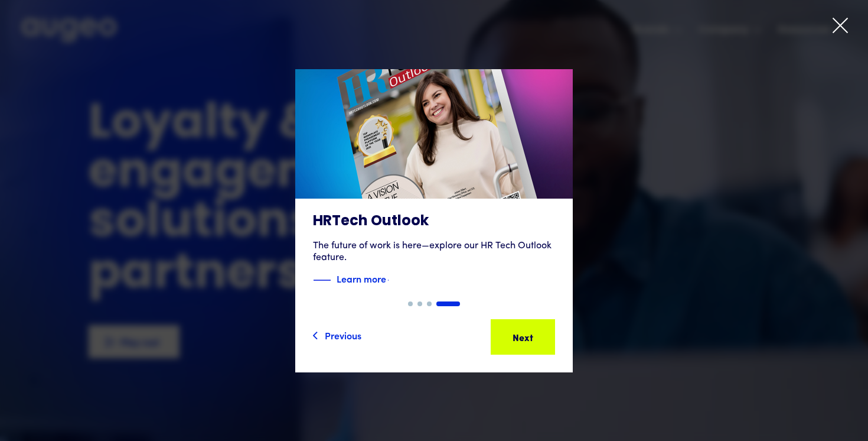  Describe the element at coordinates (322, 280) in the screenshot. I see `img: Blue decorative line` at that location.